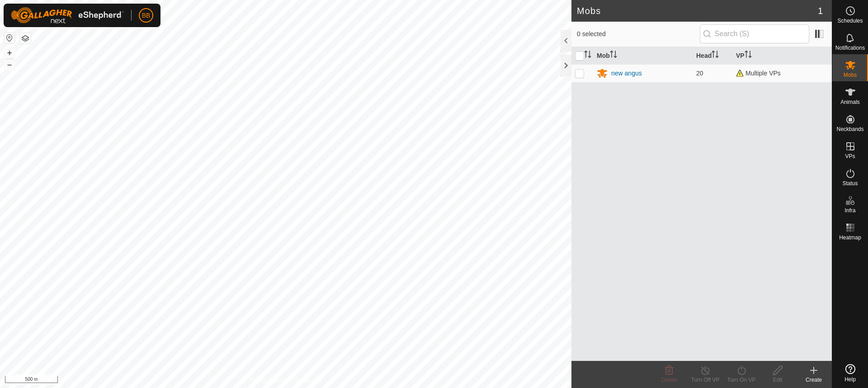  Describe the element at coordinates (706, 380) in the screenshot. I see `div: Turn Off VP` at that location.